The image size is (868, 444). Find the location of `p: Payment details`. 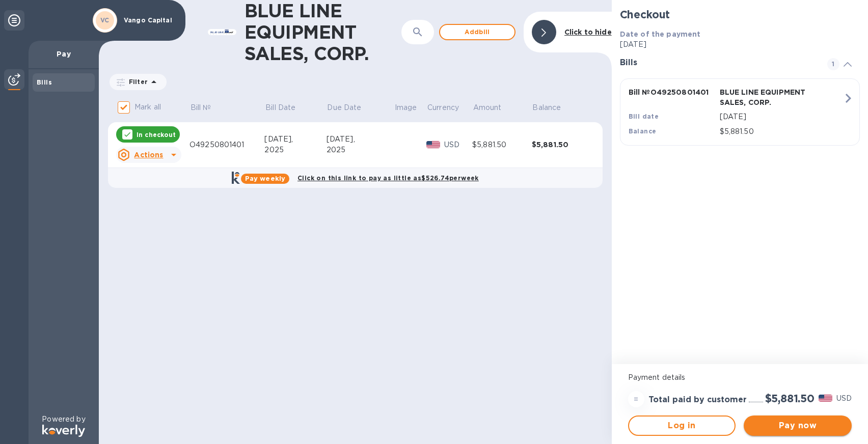

p: Payment details is located at coordinates (740, 377).